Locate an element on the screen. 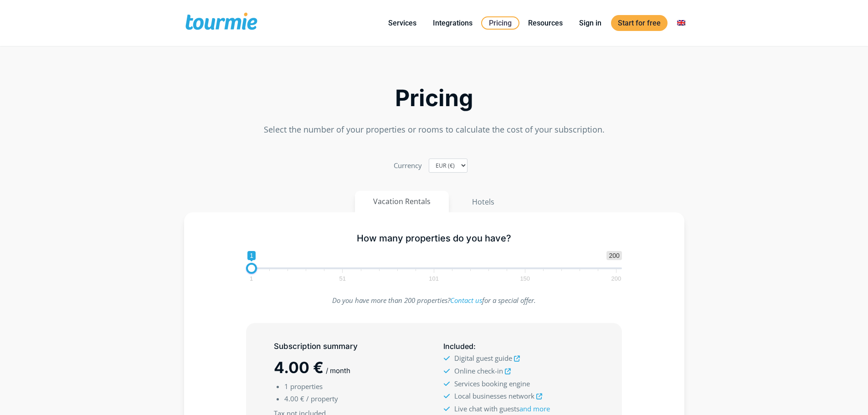 The width and height of the screenshot is (868, 415). button: Vacation Rentals is located at coordinates (402, 201).